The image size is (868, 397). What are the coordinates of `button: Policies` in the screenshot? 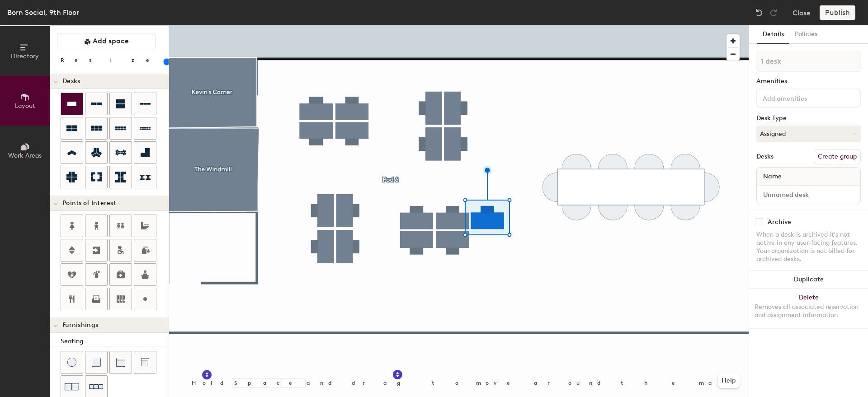 It's located at (806, 34).